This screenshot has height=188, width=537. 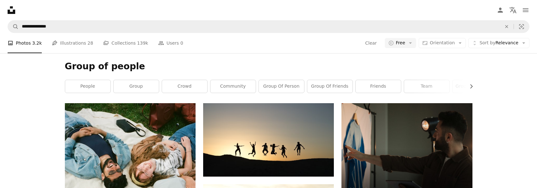 What do you see at coordinates (11, 10) in the screenshot?
I see `a: Home — Unsplash` at bounding box center [11, 10].